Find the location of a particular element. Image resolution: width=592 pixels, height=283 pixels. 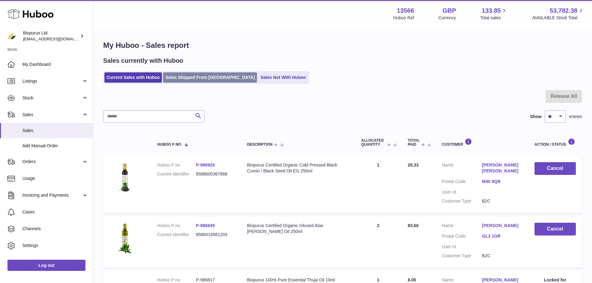

span: Total sales is located at coordinates (494, 18).